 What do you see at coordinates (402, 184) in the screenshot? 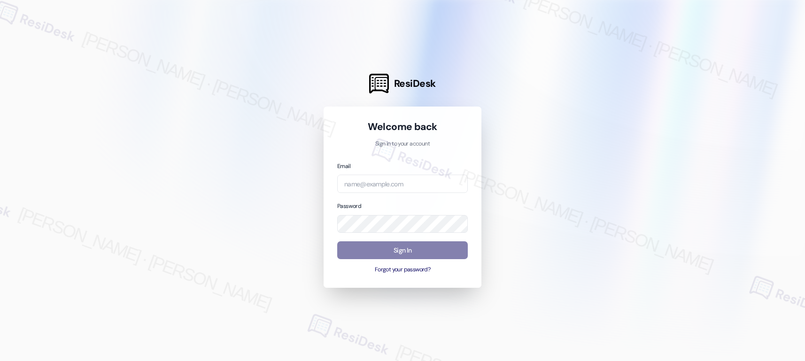
I see `input: name@example.com` at bounding box center [402, 184].